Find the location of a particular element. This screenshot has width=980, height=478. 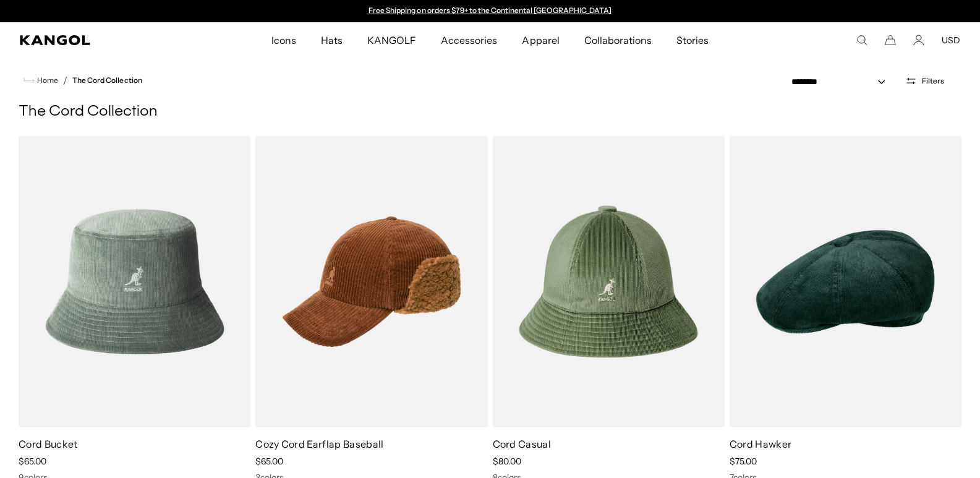

span: Filters is located at coordinates (933, 81).